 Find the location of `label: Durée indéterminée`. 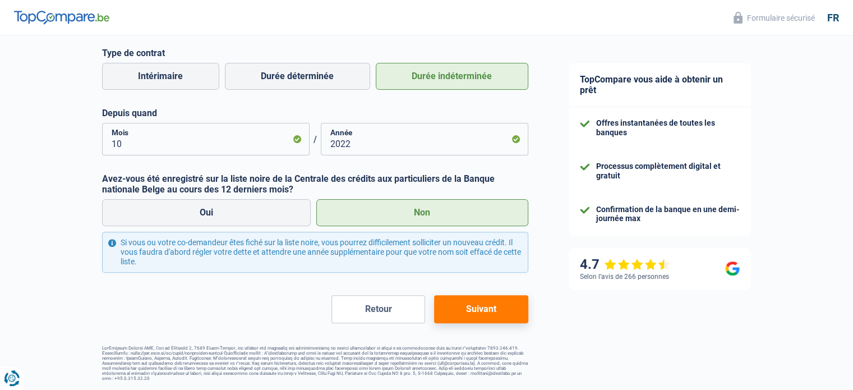

label: Durée indéterminée is located at coordinates (452, 76).